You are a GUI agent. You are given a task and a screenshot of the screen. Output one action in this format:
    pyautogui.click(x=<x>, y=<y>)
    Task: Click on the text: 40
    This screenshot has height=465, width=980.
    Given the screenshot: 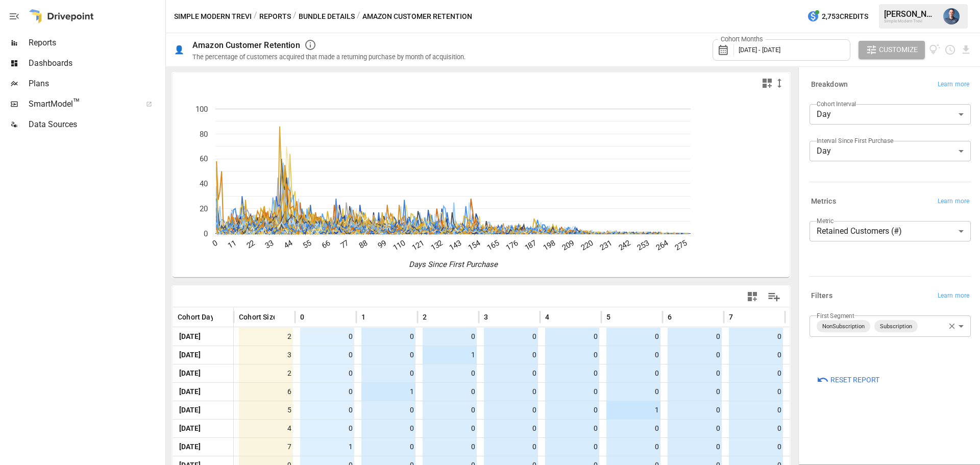 What is the action you would take?
    pyautogui.click(x=204, y=184)
    